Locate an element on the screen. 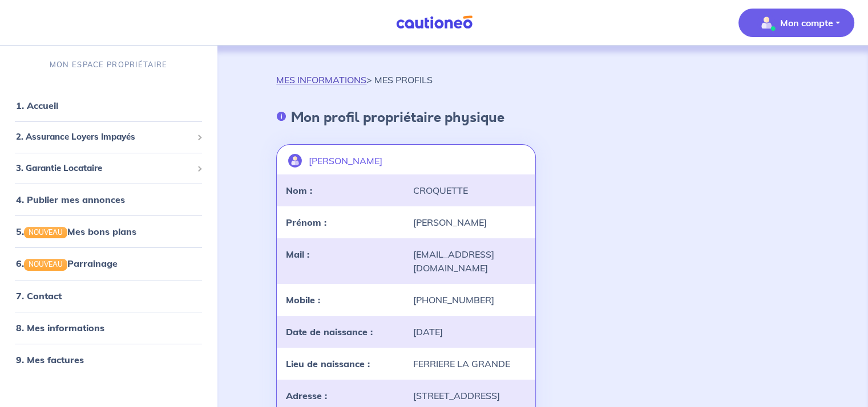 This screenshot has width=868, height=407. span: 2. Assurance Loyers Impayés is located at coordinates (104, 137).